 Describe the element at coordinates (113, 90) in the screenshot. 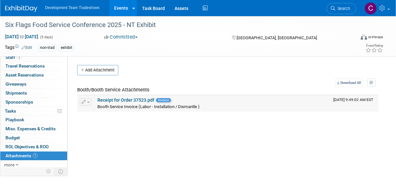

I see `span: Booth/Booth Service Attachments` at that location.